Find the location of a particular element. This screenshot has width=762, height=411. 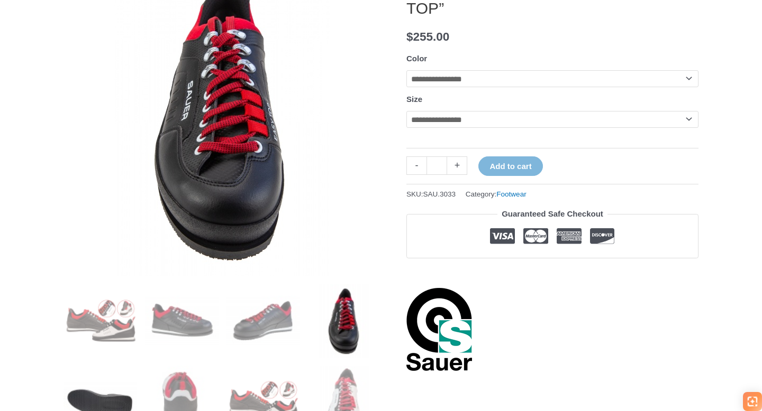

button: Add to cart is located at coordinates (510, 166).